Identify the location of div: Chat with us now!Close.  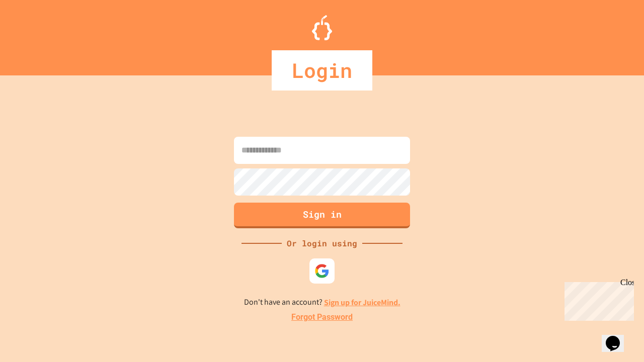
(37, 34).